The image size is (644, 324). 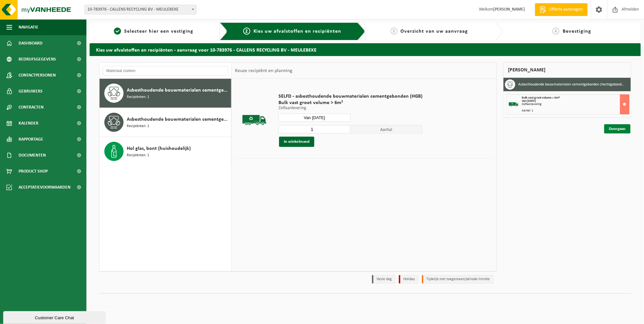 What do you see at coordinates (117, 31) in the screenshot?
I see `span: 1` at bounding box center [117, 31].